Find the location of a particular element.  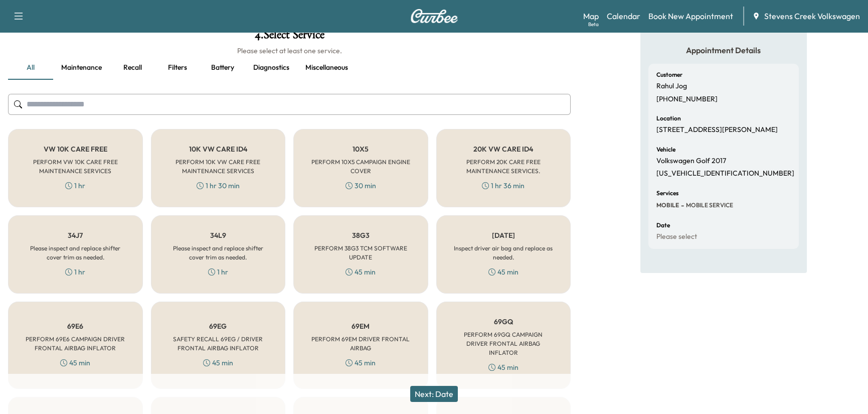

h5: 69EG is located at coordinates (218, 326).